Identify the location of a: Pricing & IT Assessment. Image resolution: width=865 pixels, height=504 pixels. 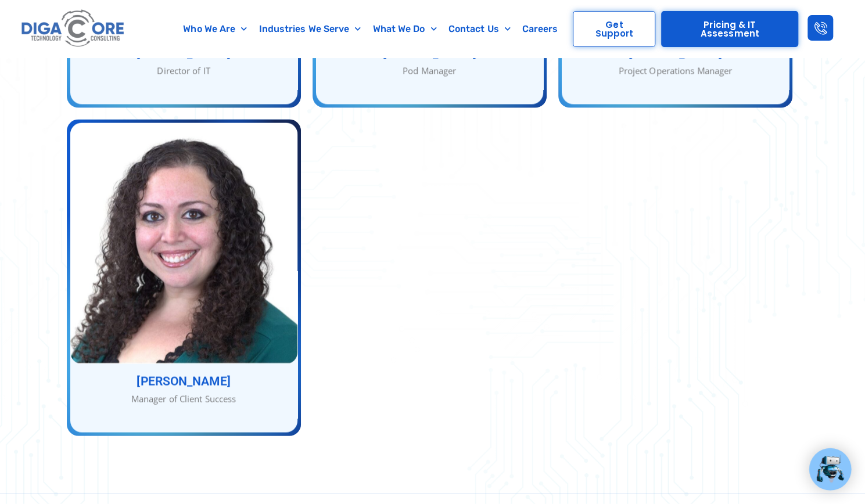
(729, 29).